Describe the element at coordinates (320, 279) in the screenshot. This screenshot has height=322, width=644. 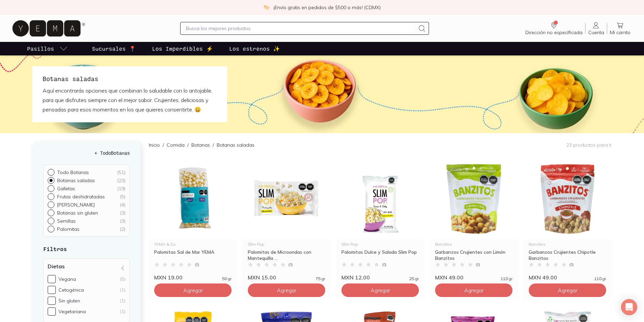
I see `span: 75 gr` at that location.